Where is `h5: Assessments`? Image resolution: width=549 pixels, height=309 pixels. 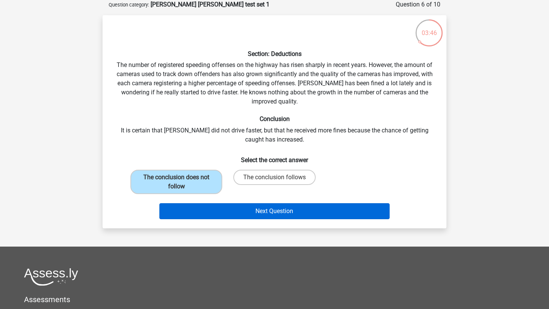 h5: Assessments is located at coordinates (274, 300).